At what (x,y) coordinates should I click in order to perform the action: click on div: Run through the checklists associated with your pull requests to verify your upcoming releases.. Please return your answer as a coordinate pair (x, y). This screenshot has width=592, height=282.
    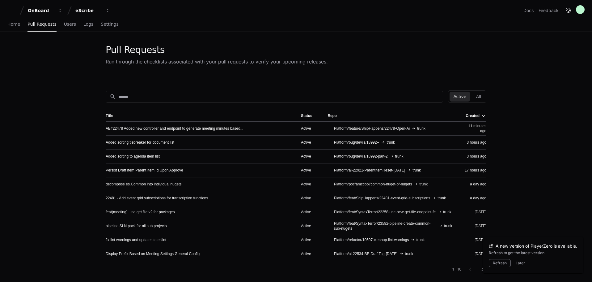
    Looking at the image, I should click on (217, 61).